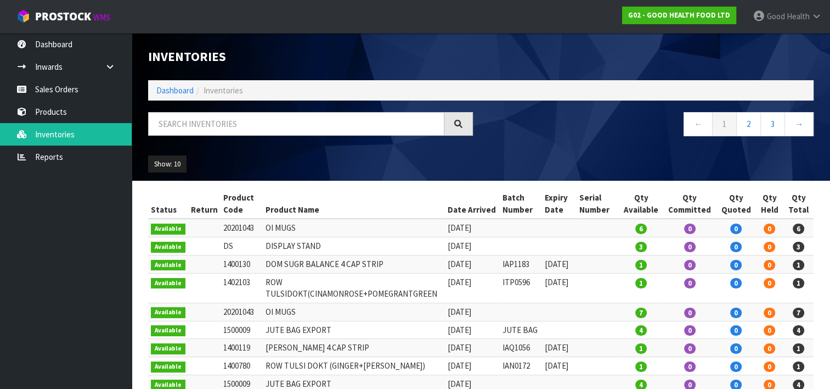 Image resolution: width=830 pixels, height=389 pixels. What do you see at coordinates (559, 204) in the screenshot?
I see `th: Expiry Date` at bounding box center [559, 204].